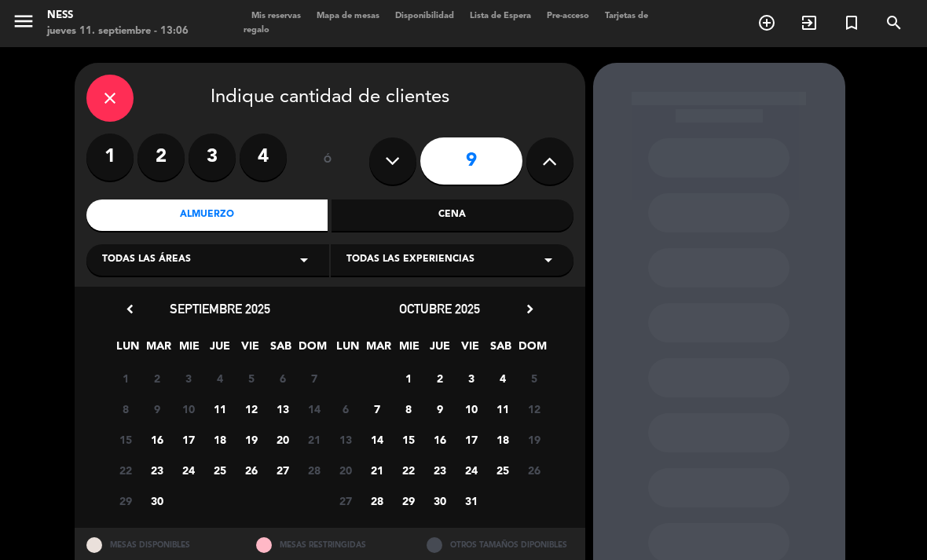 This screenshot has width=927, height=560. I want to click on i: add_circle_outline, so click(767, 22).